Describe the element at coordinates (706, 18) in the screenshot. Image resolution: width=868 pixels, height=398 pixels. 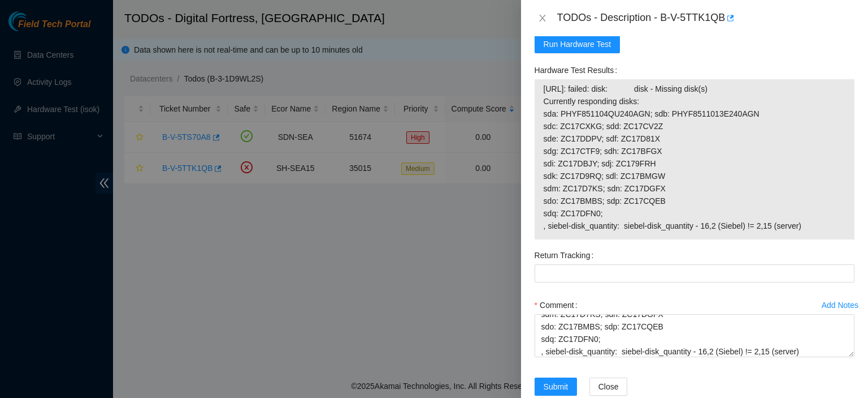
I see `div: TODOs - Description - B-V-5TTK1QB` at that location.